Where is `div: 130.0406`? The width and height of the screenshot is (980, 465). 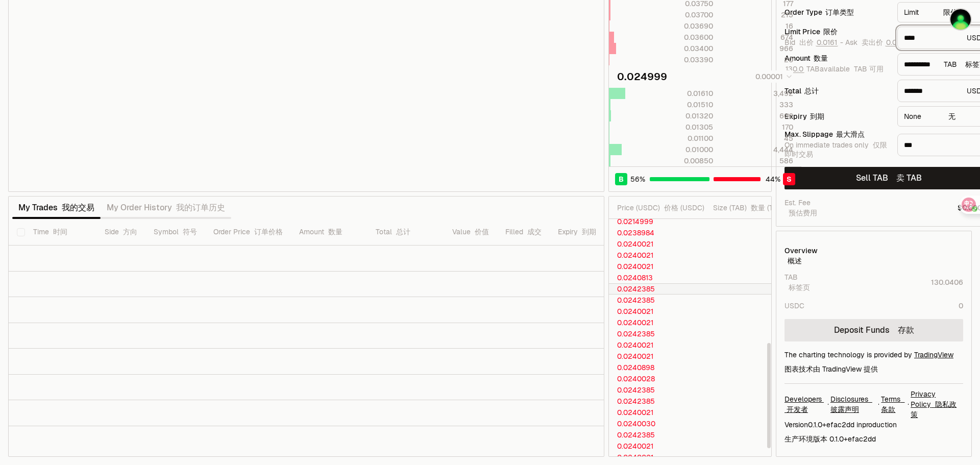 div: 130.0406 is located at coordinates (946, 282).